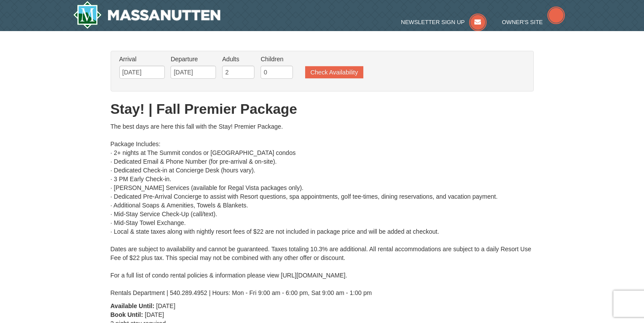 The image size is (644, 323). I want to click on strong: Book Until:, so click(127, 314).